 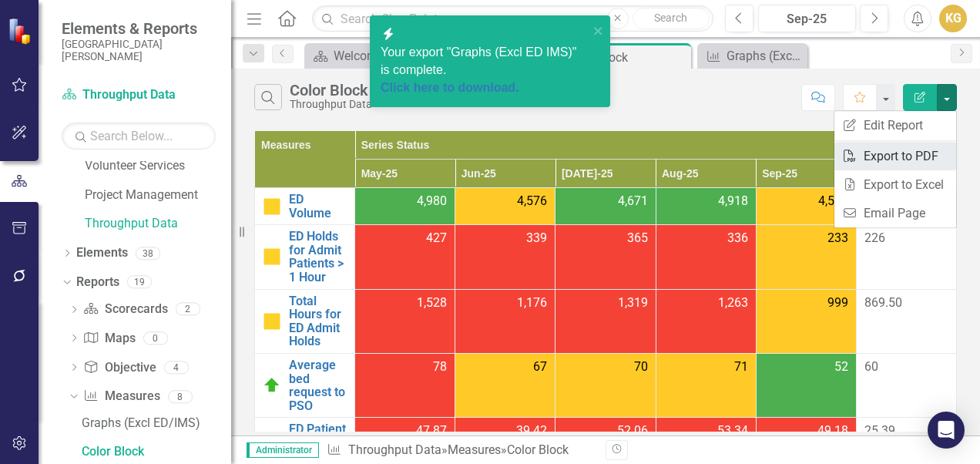 What do you see at coordinates (882, 302) in the screenshot?
I see `span: 869.50` at bounding box center [882, 302].